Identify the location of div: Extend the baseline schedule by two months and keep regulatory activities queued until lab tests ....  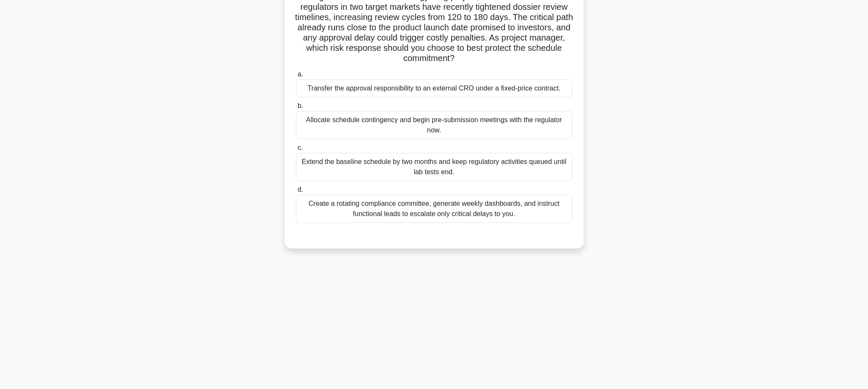
(434, 167).